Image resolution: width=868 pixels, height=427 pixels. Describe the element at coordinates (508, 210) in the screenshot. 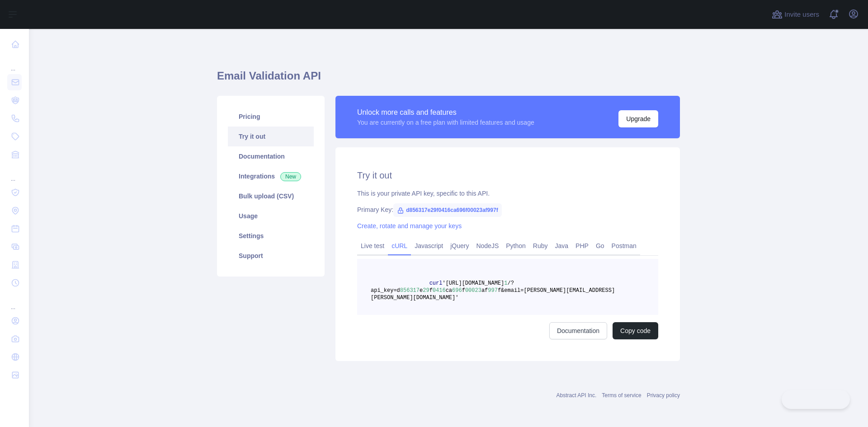

I see `div: Primary Key:` at that location.